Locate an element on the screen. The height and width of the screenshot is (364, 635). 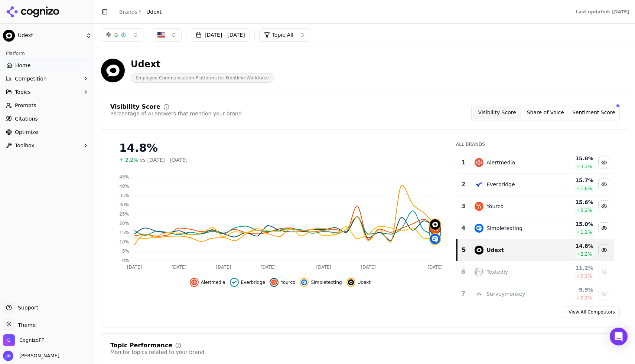
span: Alertmedia is located at coordinates (213, 282).